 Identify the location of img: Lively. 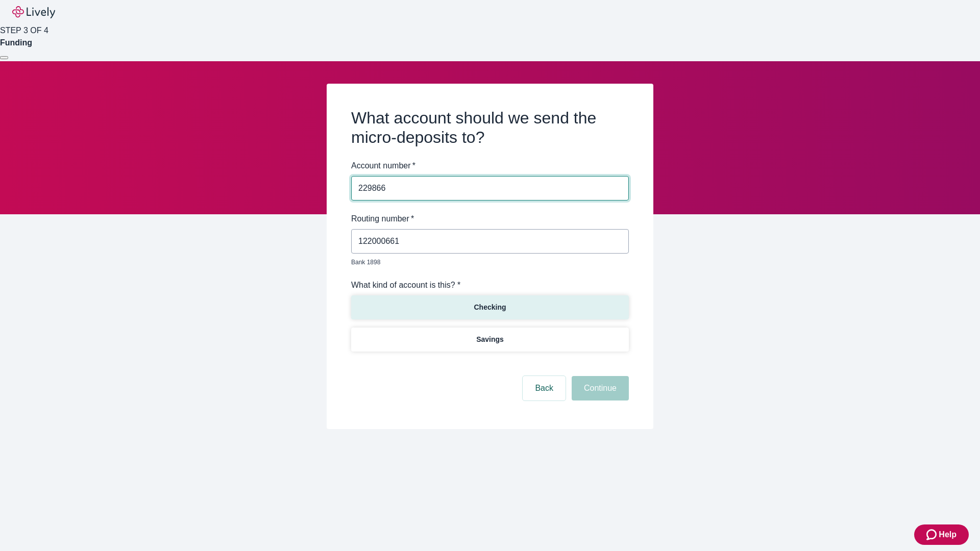
(34, 12).